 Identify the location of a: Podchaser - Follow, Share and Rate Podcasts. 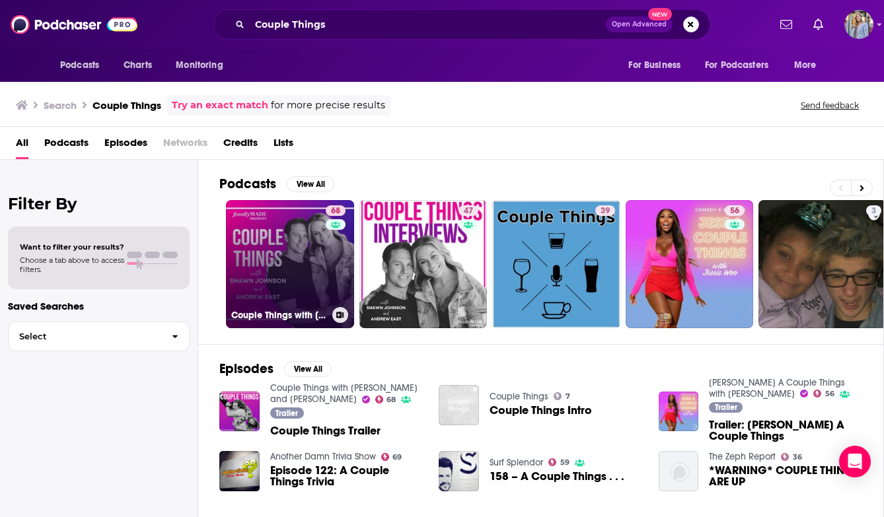
(74, 24).